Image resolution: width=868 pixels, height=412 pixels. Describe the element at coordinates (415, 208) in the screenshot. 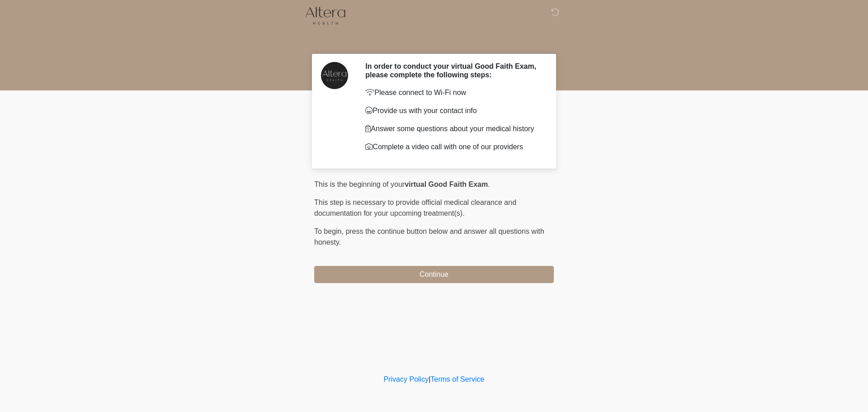

I see `span: This step is necessary to provide official medical clearance and documentation for your upcoming ...` at that location.